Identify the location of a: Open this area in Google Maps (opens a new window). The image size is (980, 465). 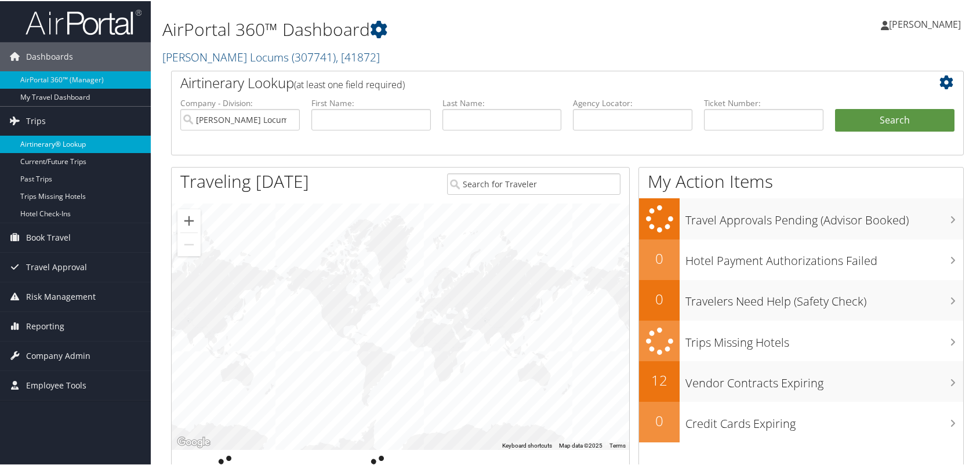
(194, 441).